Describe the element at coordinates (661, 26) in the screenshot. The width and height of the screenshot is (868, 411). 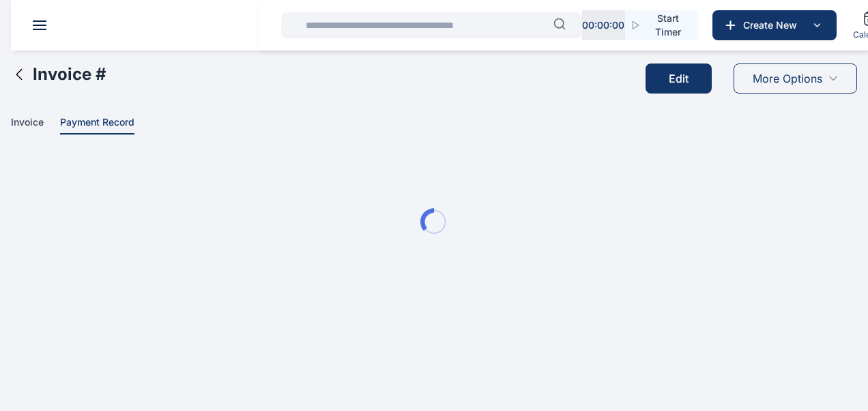
I see `button: Start Timer` at that location.